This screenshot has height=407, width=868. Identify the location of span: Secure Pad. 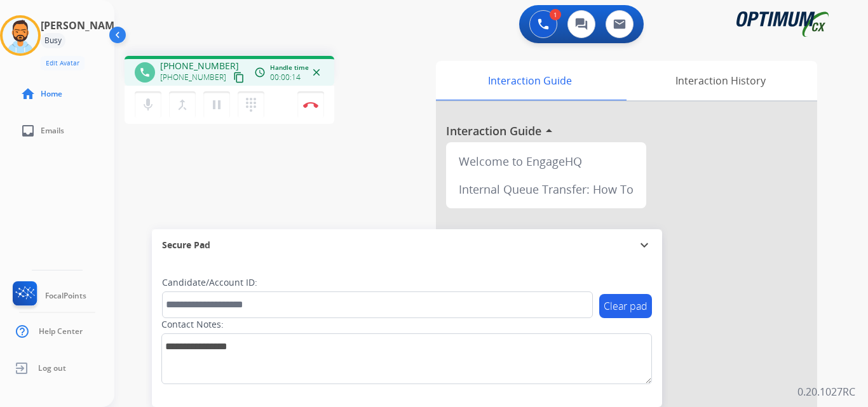
(186, 245).